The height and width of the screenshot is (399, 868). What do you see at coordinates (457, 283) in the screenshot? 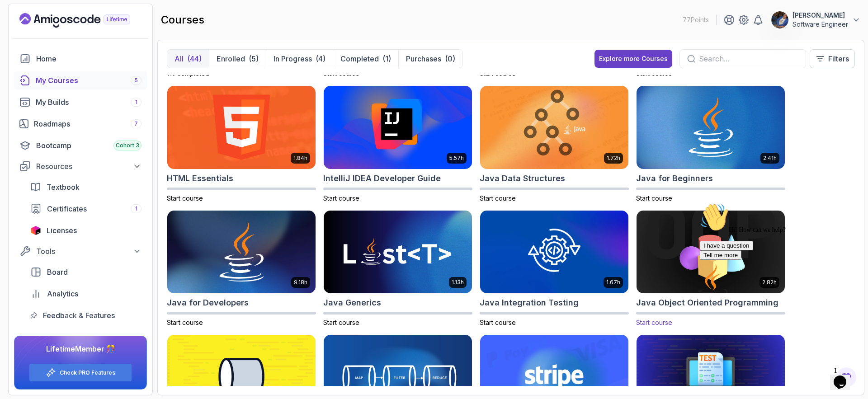
I see `p: 1.13h` at bounding box center [457, 283].